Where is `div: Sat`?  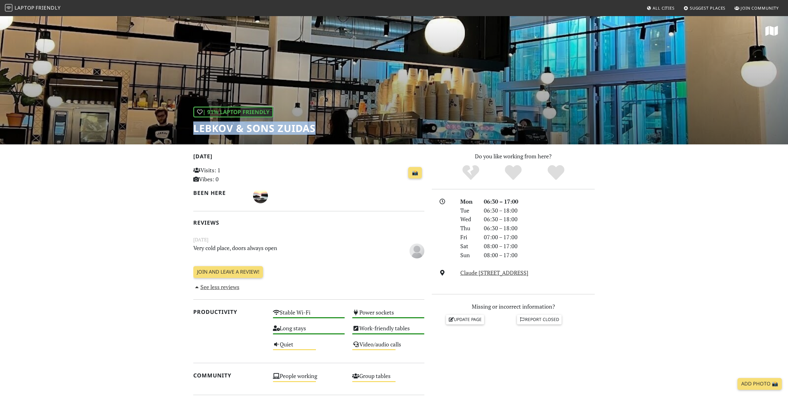
div: Sat is located at coordinates (468, 246).